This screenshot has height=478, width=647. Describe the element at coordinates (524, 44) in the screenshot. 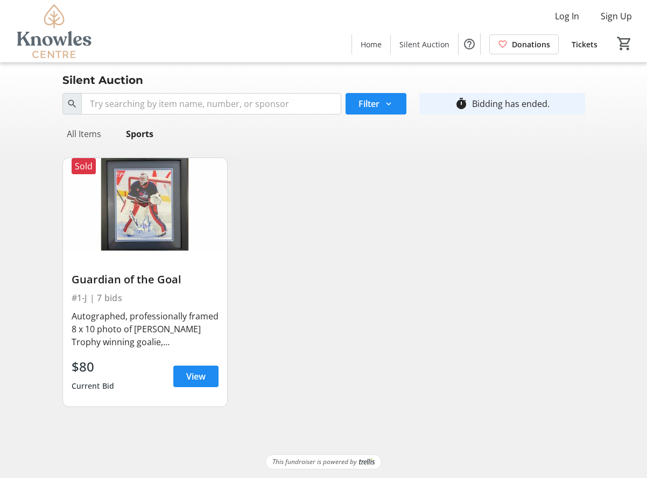

I see `a: Donations` at that location.